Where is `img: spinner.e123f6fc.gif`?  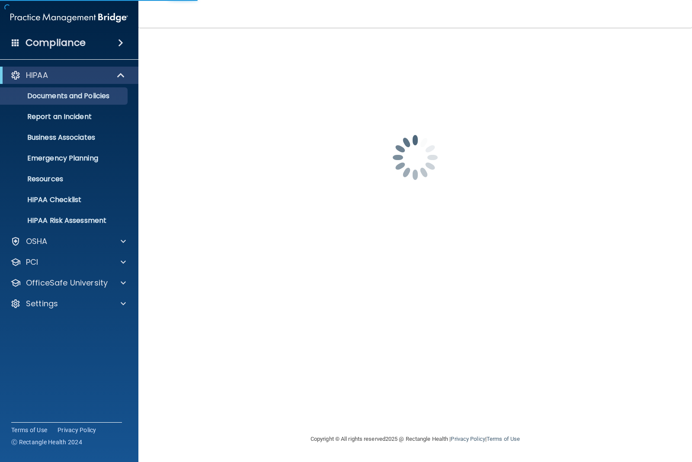 img: spinner.e123f6fc.gif is located at coordinates (415, 157).